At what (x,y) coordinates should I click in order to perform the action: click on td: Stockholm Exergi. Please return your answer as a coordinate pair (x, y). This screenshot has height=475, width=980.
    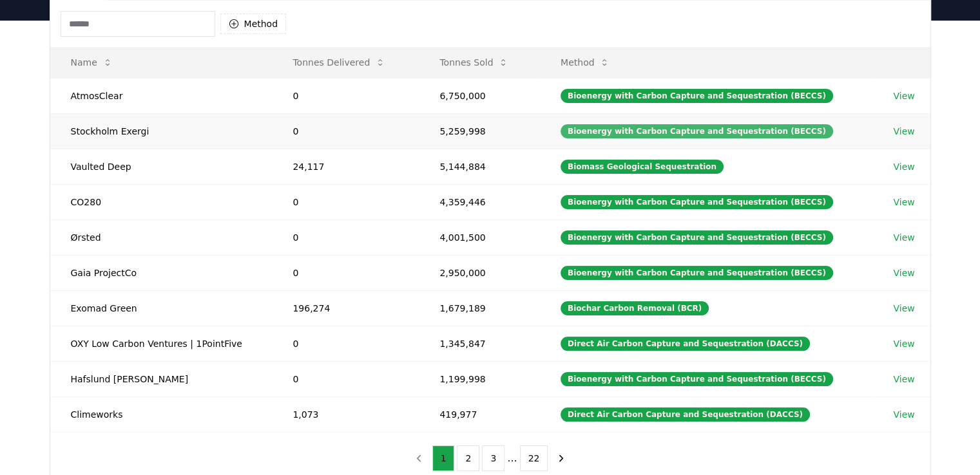
    Looking at the image, I should click on (161, 131).